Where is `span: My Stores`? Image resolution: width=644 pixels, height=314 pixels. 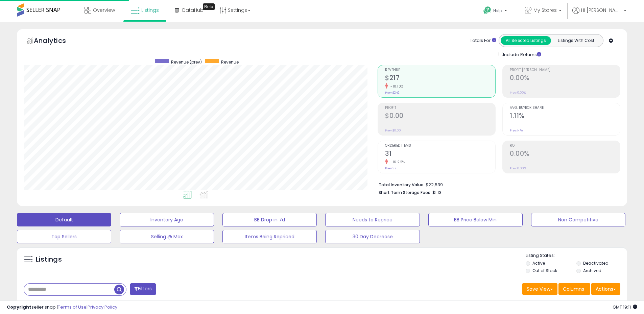 span: My Stores is located at coordinates (545, 10).